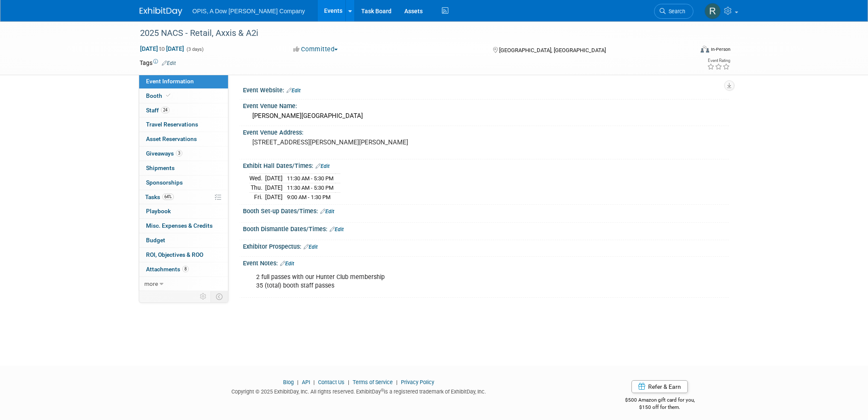 The image size is (868, 420). I want to click on span: more, so click(151, 284).